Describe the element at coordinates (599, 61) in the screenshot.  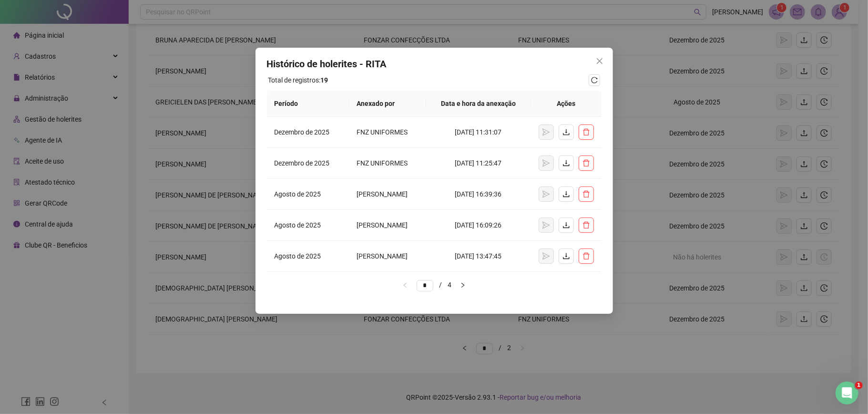
I see `button: Close` at that location.